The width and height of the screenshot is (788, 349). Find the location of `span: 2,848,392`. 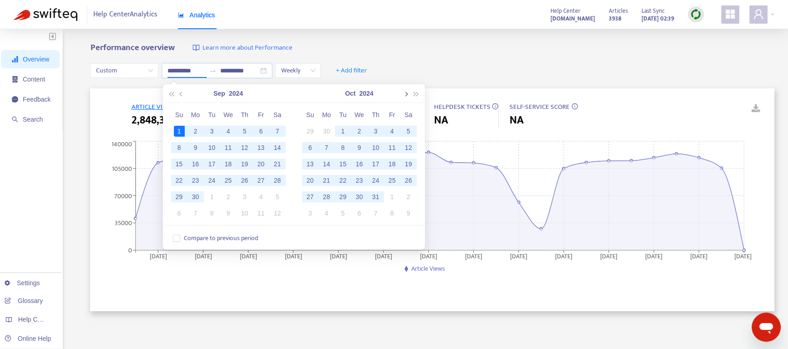

span: 2,848,392 is located at coordinates (153, 120).